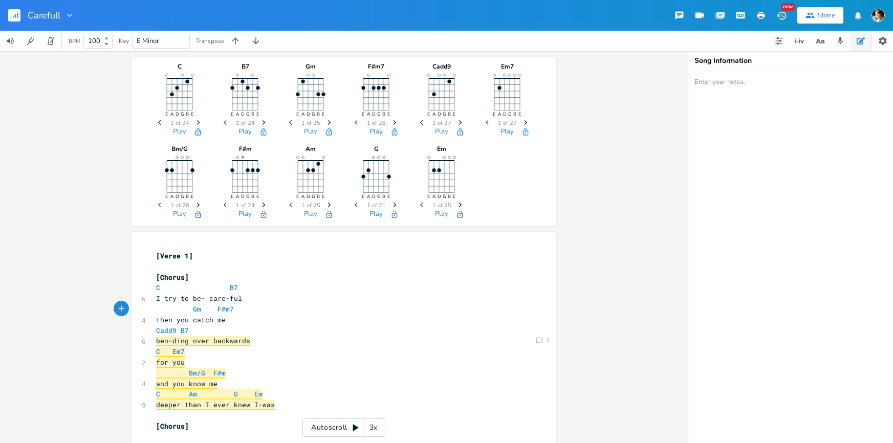 This screenshot has height=443, width=893. What do you see at coordinates (175, 256) in the screenshot?
I see `span: [Verse 1]` at bounding box center [175, 256].